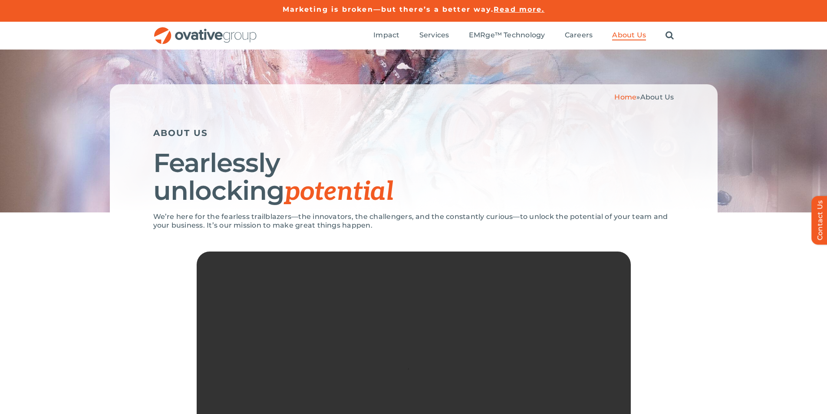 Image resolution: width=827 pixels, height=414 pixels. Describe the element at coordinates (339, 192) in the screenshot. I see `span: potential` at that location.